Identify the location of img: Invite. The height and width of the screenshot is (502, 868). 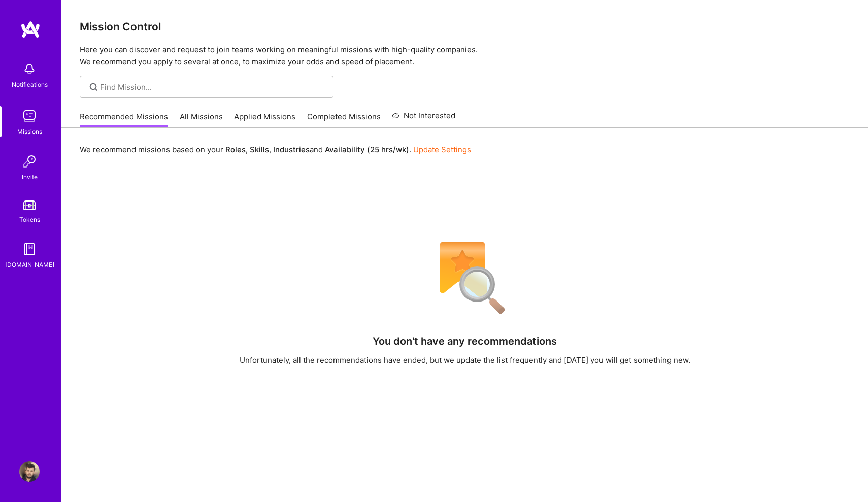
(29, 162).